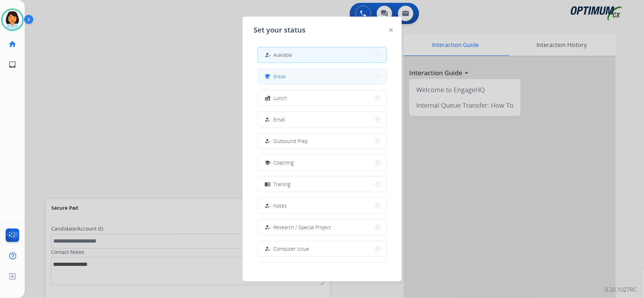 The image size is (644, 298). Describe the element at coordinates (302, 227) in the screenshot. I see `span: Research / Special Project` at that location.